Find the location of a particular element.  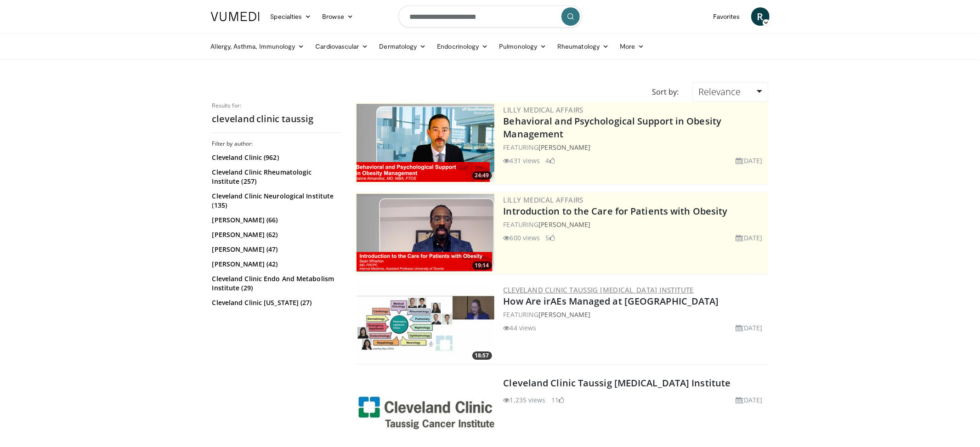

span: 24:49 is located at coordinates (482, 176).